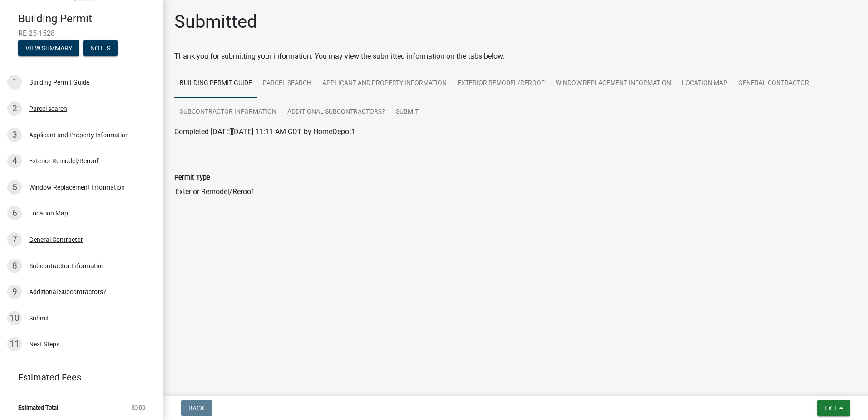 The width and height of the screenshot is (868, 420). What do you see at coordinates (15, 187) in the screenshot?
I see `div: 5` at bounding box center [15, 187].